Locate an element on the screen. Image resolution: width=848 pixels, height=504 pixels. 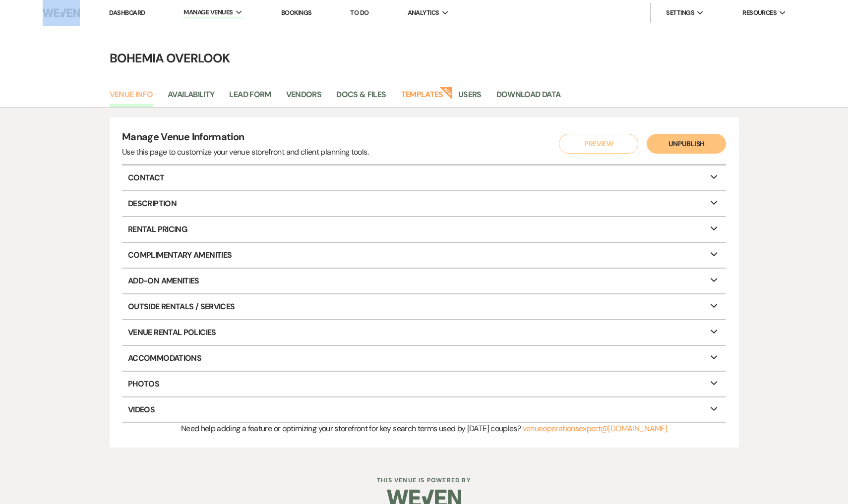
span: Resources is located at coordinates (760, 12).